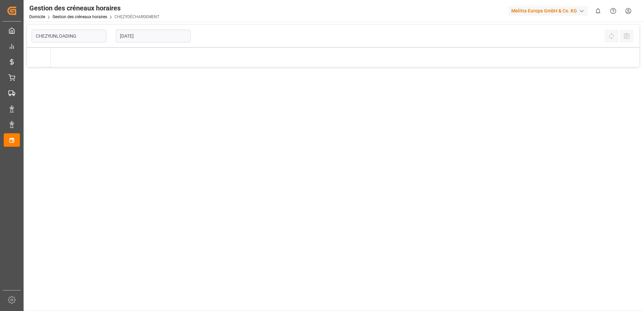  Describe the element at coordinates (37, 17) in the screenshot. I see `a: Domicile` at that location.